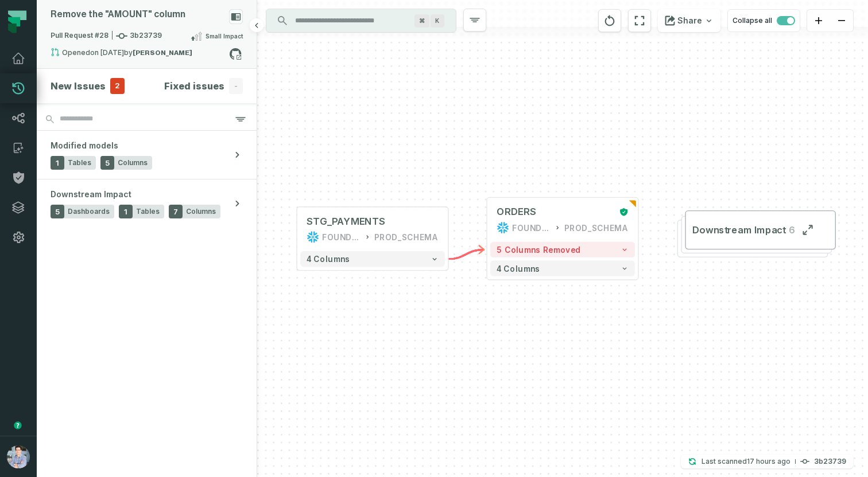 Image resolution: width=868 pixels, height=477 pixels. What do you see at coordinates (88, 212) in the screenshot?
I see `span: Dashboards` at bounding box center [88, 212].